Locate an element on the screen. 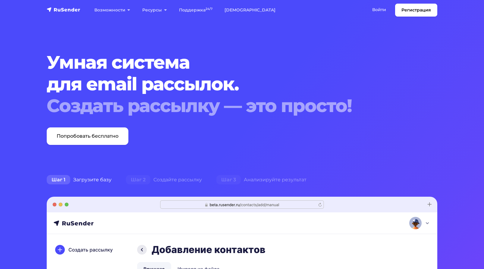  sup: 24/7 is located at coordinates (209, 9).